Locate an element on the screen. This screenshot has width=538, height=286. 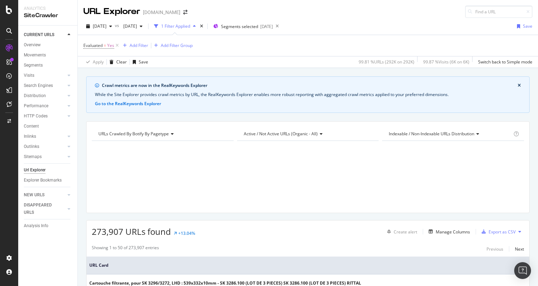
div: Clear is located at coordinates (122, 62).